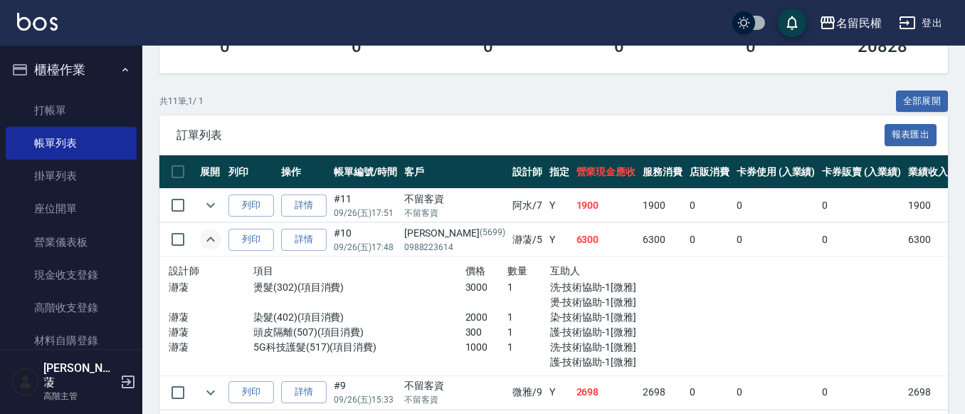  I want to click on span: 訂單列表, so click(530, 135).